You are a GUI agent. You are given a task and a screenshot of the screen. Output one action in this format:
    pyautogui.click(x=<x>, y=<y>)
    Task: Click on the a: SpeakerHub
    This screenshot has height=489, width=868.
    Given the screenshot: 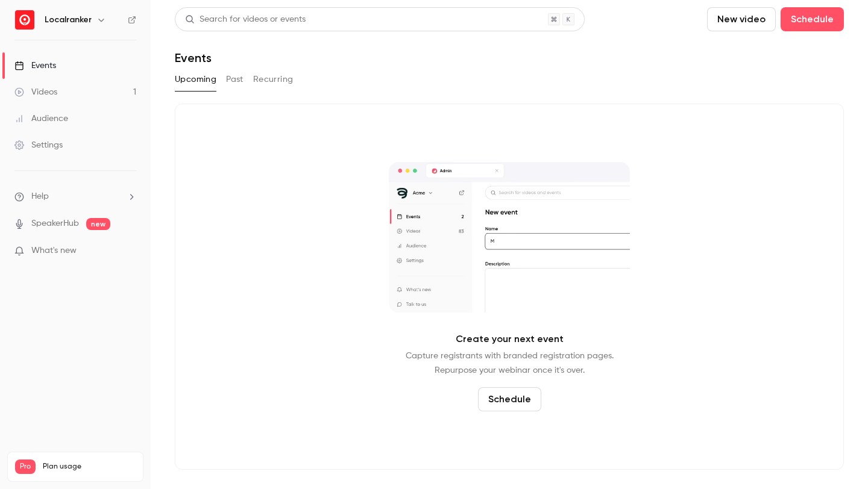 What is the action you would take?
    pyautogui.click(x=55, y=223)
    